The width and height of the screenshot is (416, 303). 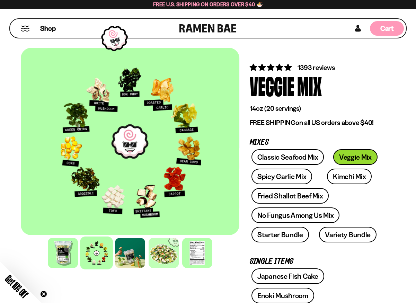 What do you see at coordinates (309, 85) in the screenshot?
I see `div: Mix` at bounding box center [309, 85].